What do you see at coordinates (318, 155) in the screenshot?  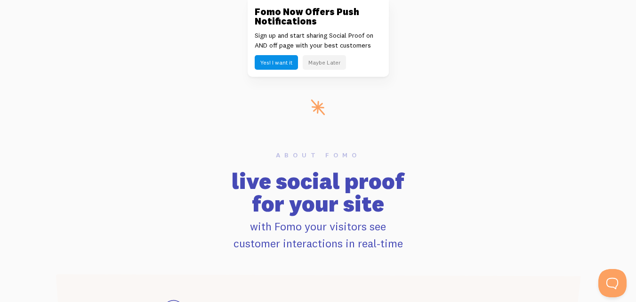 I see `h6: About Fomo` at bounding box center [318, 155].